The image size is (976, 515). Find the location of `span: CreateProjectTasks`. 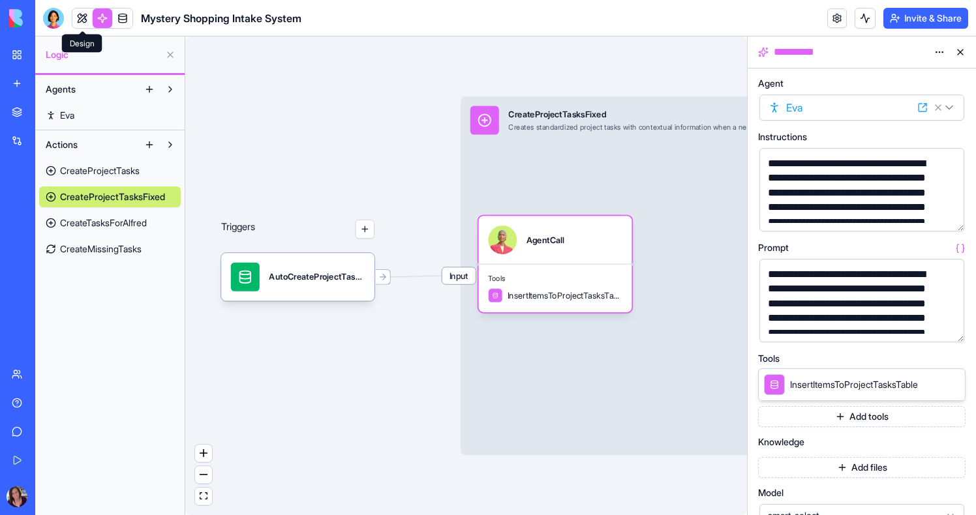

span: CreateProjectTasks is located at coordinates (100, 171).